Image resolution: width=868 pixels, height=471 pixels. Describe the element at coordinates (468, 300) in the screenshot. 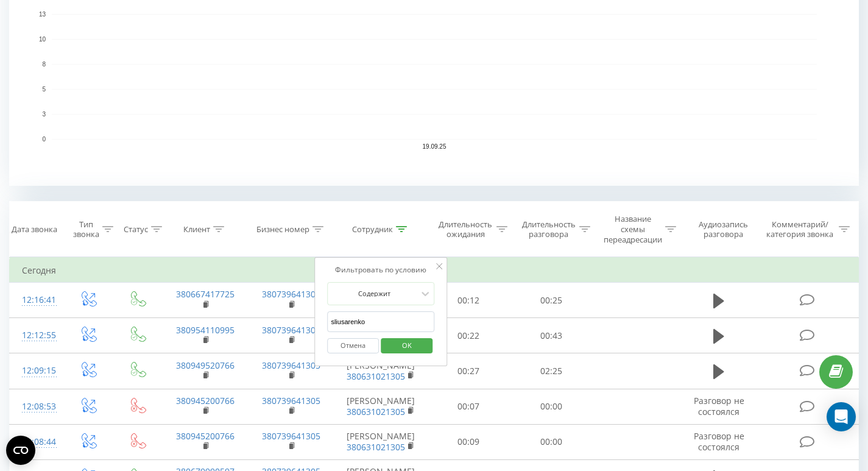

I see `td: 00:12` at that location.